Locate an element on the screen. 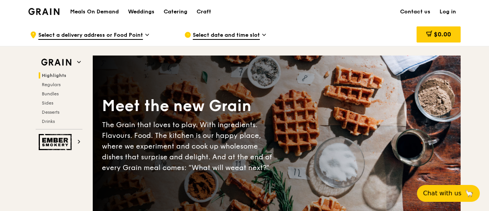  a: Catering is located at coordinates (175, 12).